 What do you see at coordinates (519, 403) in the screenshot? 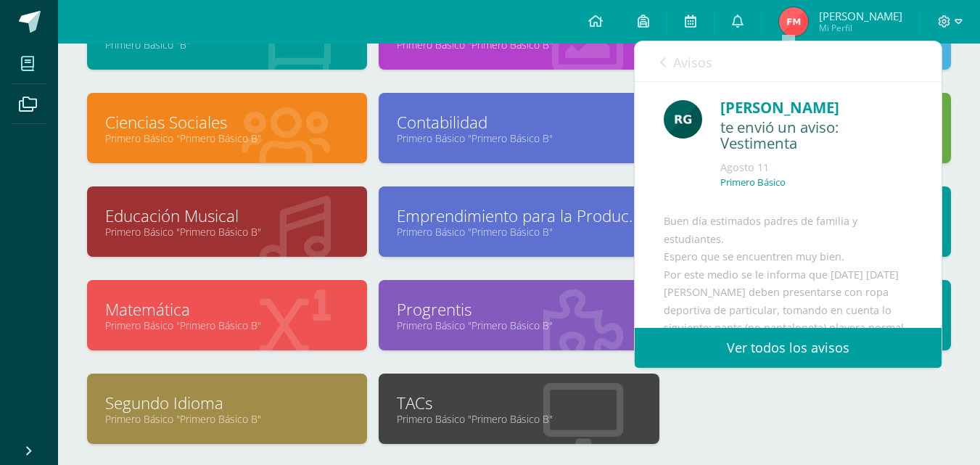
I see `a: TACs` at bounding box center [519, 403].